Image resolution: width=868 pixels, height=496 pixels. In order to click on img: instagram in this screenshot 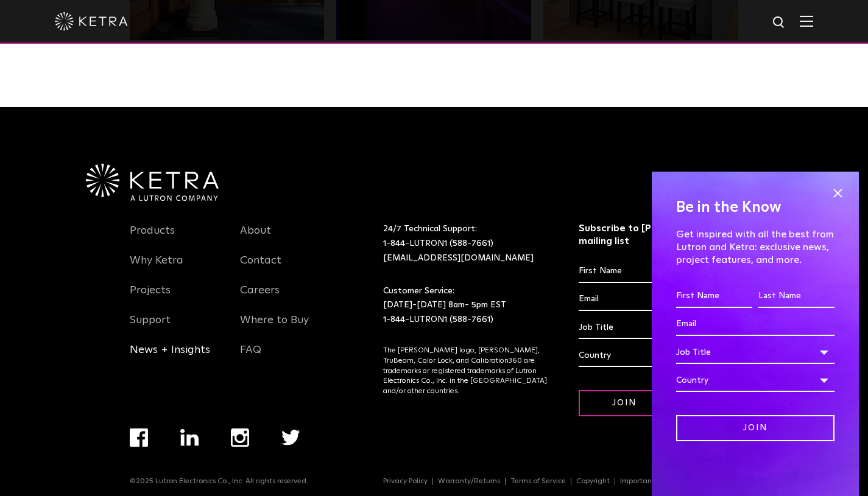, I will do `click(240, 438)`.